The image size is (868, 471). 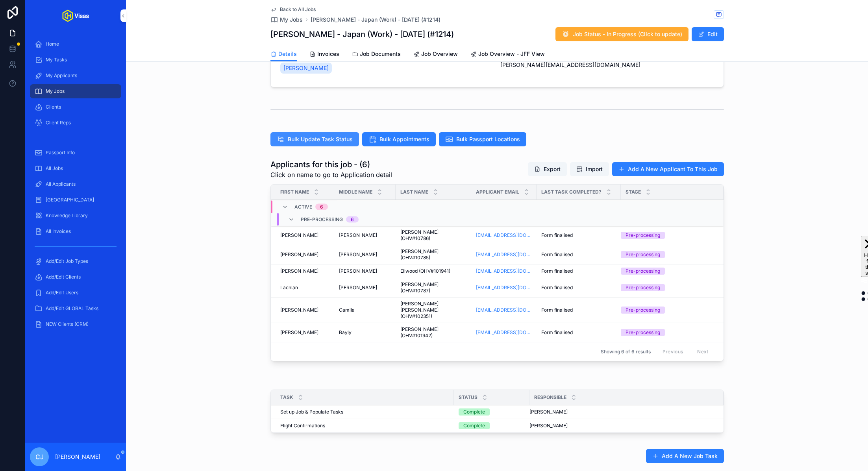 I want to click on span: Invoices, so click(x=329, y=54).